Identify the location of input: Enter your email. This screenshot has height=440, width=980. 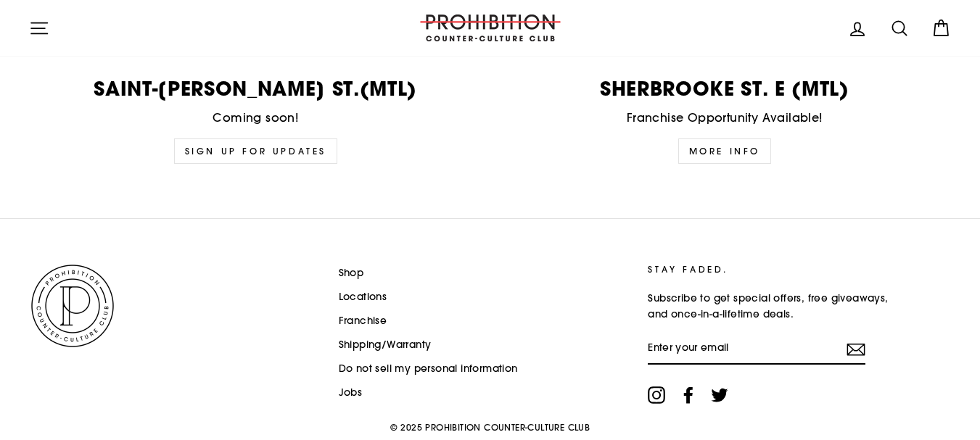
(757, 349).